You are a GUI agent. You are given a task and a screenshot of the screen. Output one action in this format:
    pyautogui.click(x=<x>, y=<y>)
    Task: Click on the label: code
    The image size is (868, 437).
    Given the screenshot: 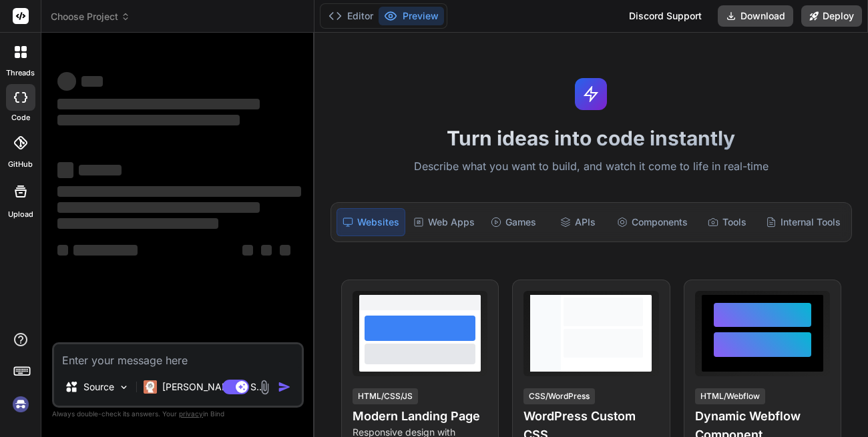 What is the action you would take?
    pyautogui.click(x=20, y=117)
    